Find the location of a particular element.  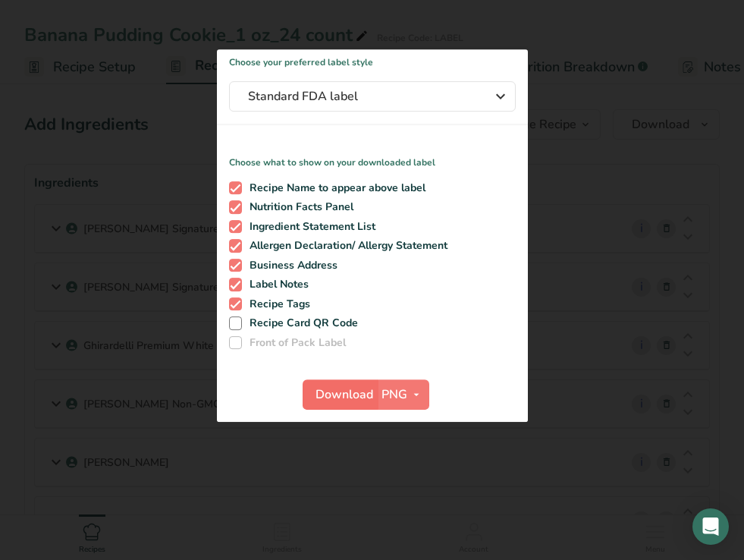

div: Open Intercom Messenger is located at coordinates (711, 527).